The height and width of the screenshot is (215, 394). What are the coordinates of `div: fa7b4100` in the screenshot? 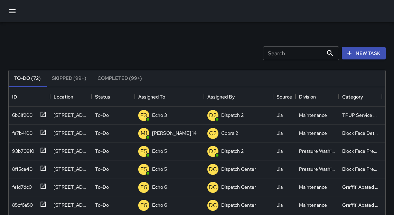 It's located at (21, 132).